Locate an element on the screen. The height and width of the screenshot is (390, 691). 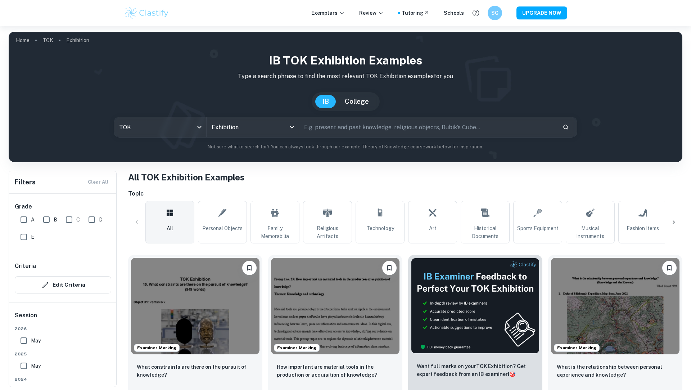
p: Exemplars is located at coordinates (328, 13).